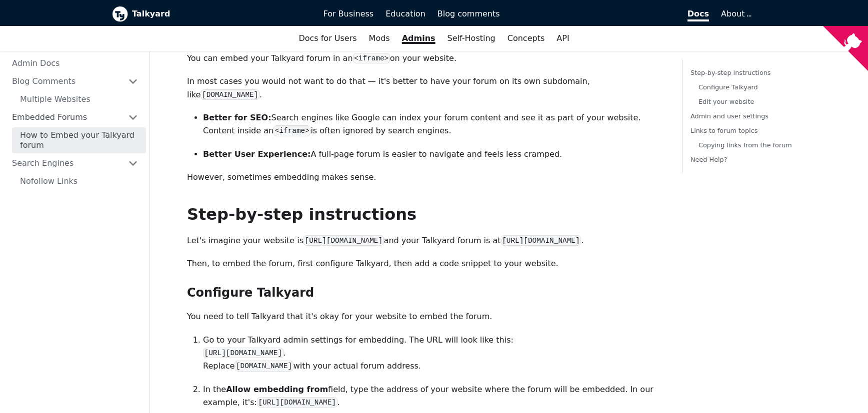  I want to click on a: For Business, so click(348, 14).